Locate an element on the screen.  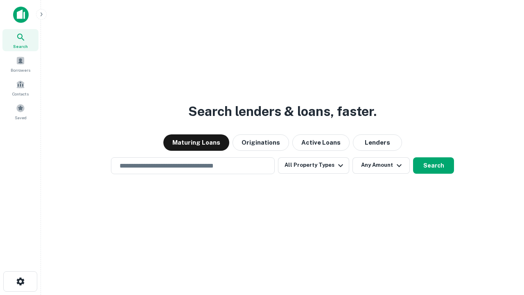
div: Contacts is located at coordinates (20, 88).